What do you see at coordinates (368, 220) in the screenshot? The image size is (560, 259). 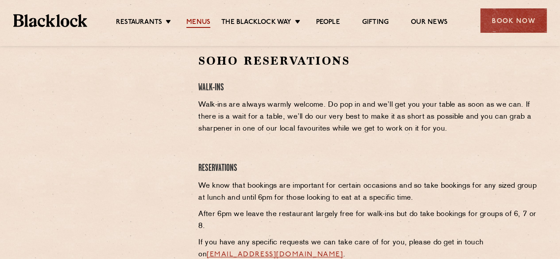 I see `p: After 6pm we leave the restaurant largely free for walk-ins but do take bookings for groups of 6,...` at bounding box center [368, 220].